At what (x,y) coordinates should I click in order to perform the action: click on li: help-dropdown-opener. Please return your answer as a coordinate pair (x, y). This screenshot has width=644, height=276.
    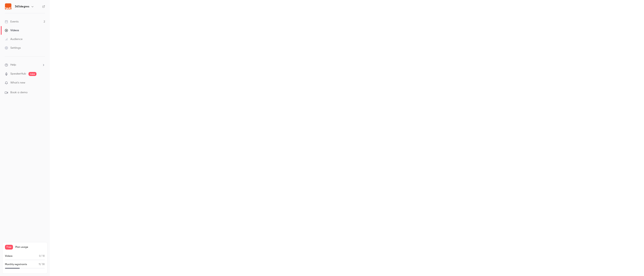
    Looking at the image, I should click on (25, 65).